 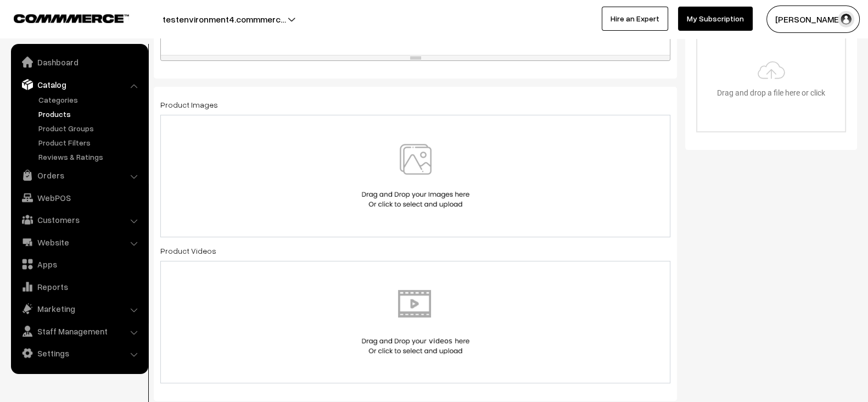 What do you see at coordinates (224, 19) in the screenshot?
I see `button: testenvironment4.commmerc…` at bounding box center [224, 19].